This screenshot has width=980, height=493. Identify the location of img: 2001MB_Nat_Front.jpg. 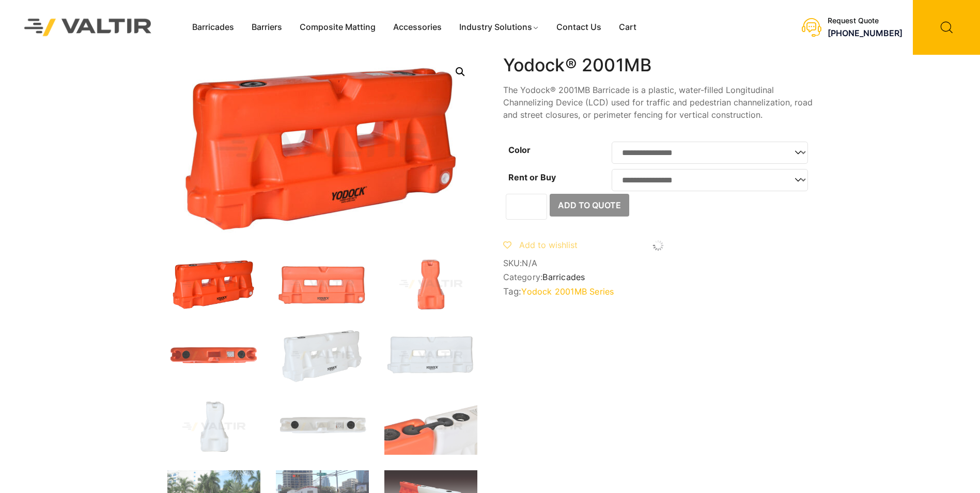
(430, 356).